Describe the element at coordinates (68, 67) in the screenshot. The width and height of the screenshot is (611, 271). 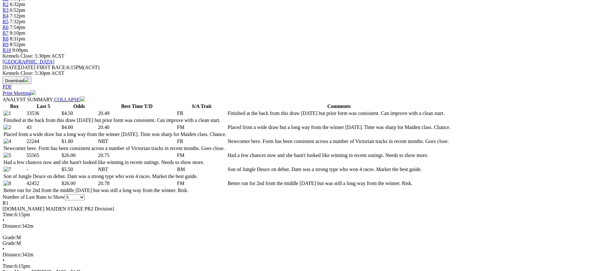
I see `span: 6:15PM(ACST)` at that location.